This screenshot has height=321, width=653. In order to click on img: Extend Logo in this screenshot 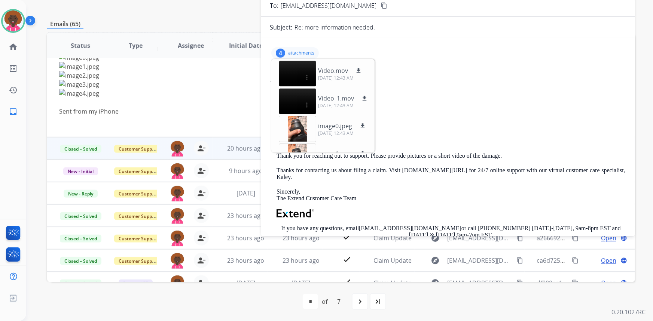, I will do `click(295, 214)`.